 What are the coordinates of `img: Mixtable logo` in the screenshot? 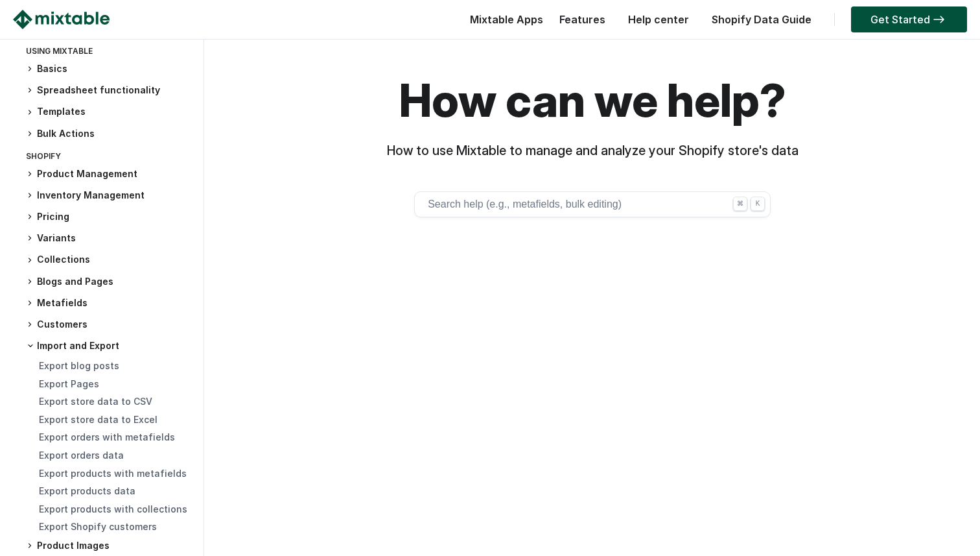 It's located at (61, 20).